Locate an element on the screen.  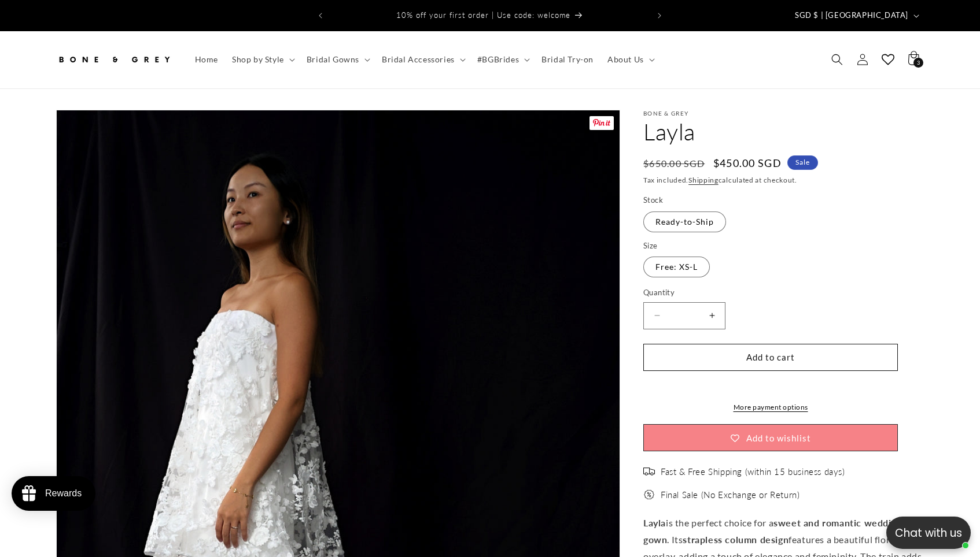
h1: Layla is located at coordinates (783, 132).